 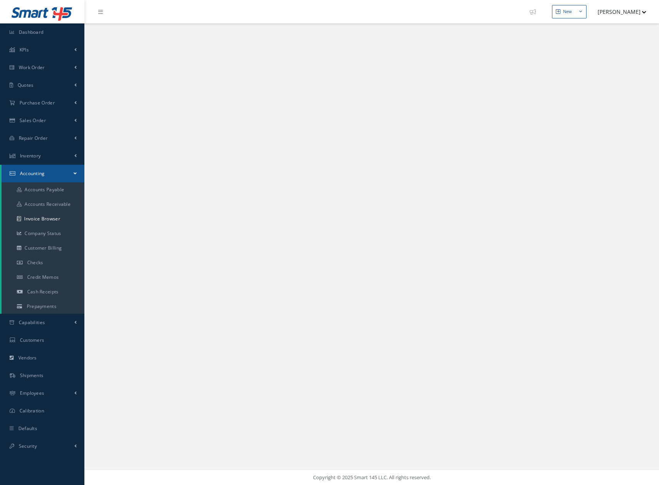 I want to click on span: Cash Receipts, so click(x=43, y=291).